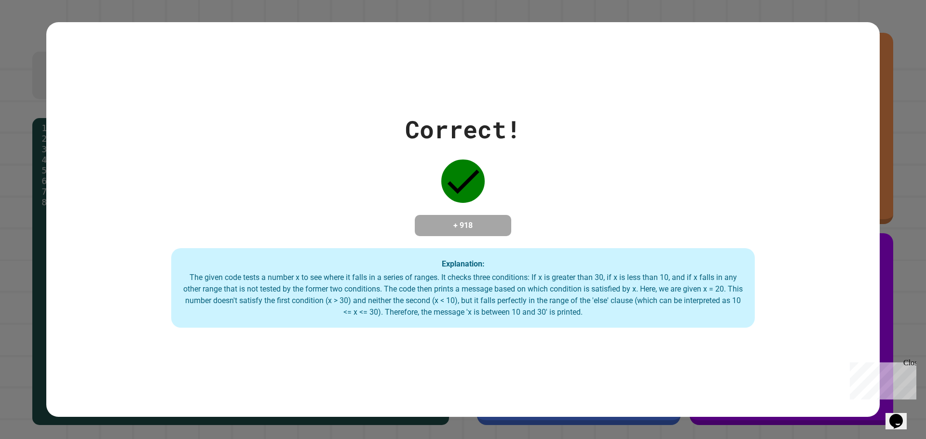 The width and height of the screenshot is (926, 439). Describe the element at coordinates (463, 226) in the screenshot. I see `h4: + 918` at that location.